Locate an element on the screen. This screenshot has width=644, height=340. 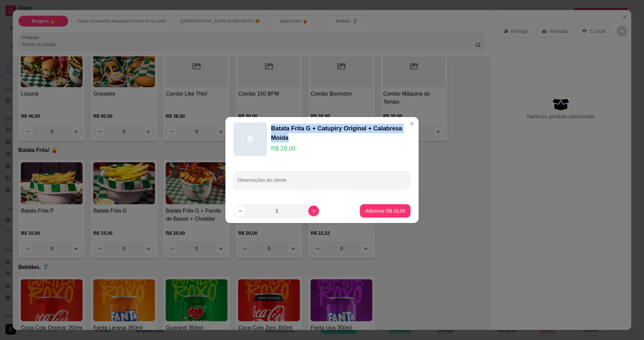
button: Close is located at coordinates (412, 124).